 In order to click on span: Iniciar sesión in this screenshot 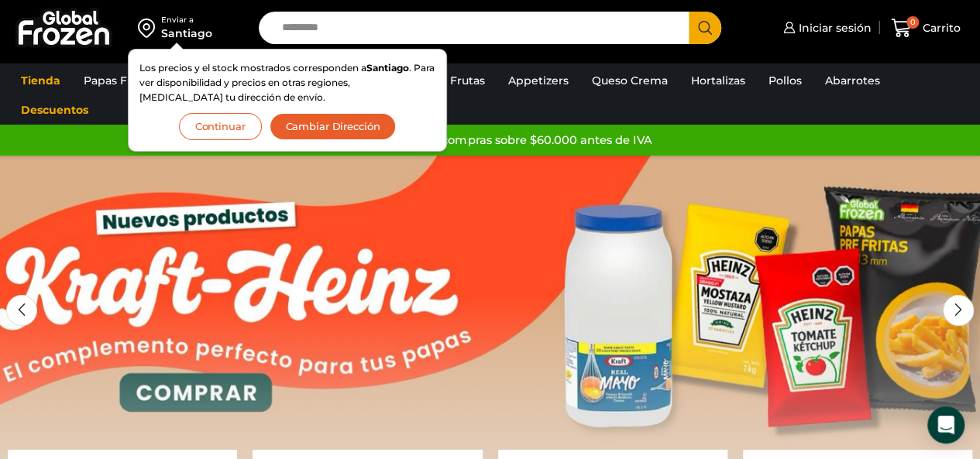, I will do `click(833, 28)`.